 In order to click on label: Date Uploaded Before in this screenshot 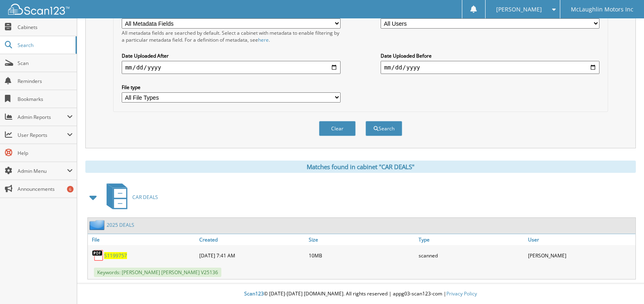, I will do `click(490, 55)`.